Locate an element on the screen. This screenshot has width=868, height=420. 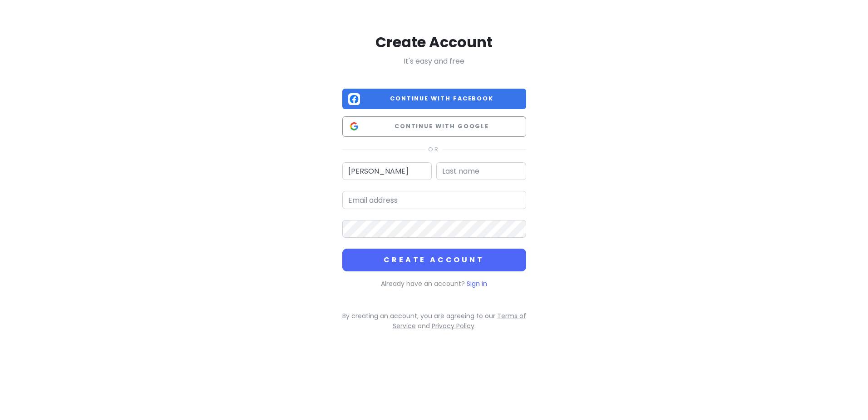
a: Privacy Policy is located at coordinates (453, 325).